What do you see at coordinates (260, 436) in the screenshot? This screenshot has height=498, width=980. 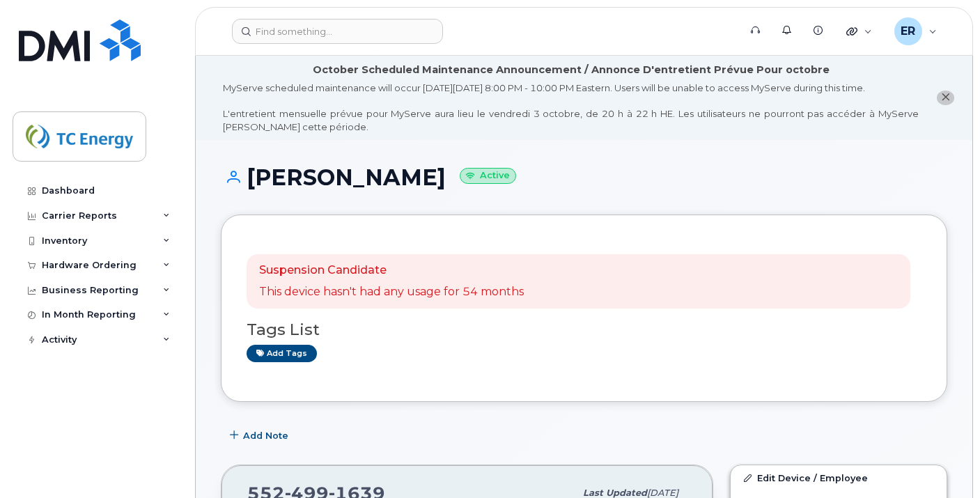 I see `button: Add Note` at bounding box center [260, 436].